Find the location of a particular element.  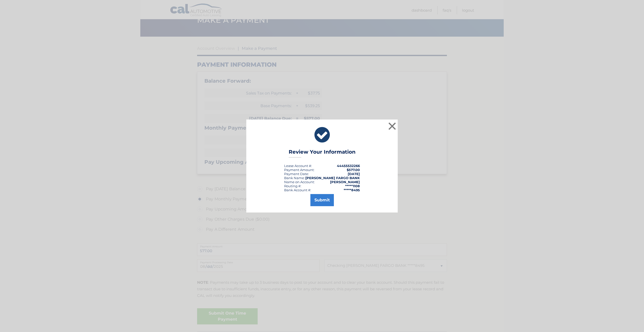

div: Payment Amount: is located at coordinates (299, 169).